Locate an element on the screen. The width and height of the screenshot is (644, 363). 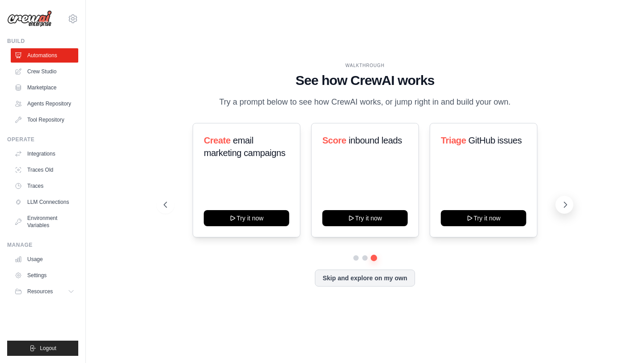
div: Build is located at coordinates (42, 41).